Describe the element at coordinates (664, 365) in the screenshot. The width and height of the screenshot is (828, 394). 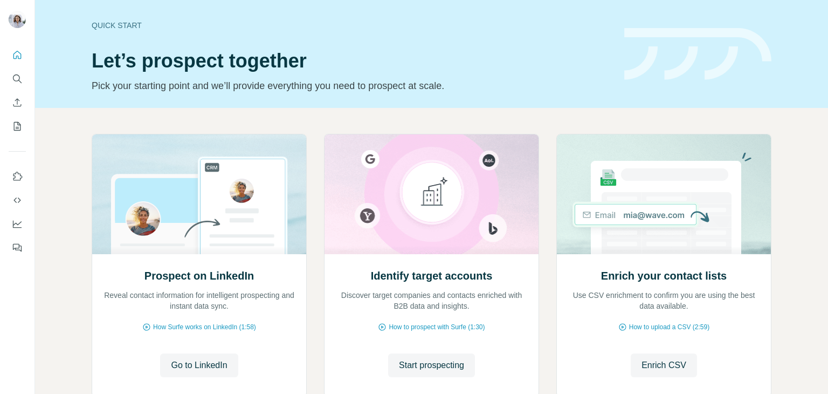
I see `span: Enrich CSV` at that location.